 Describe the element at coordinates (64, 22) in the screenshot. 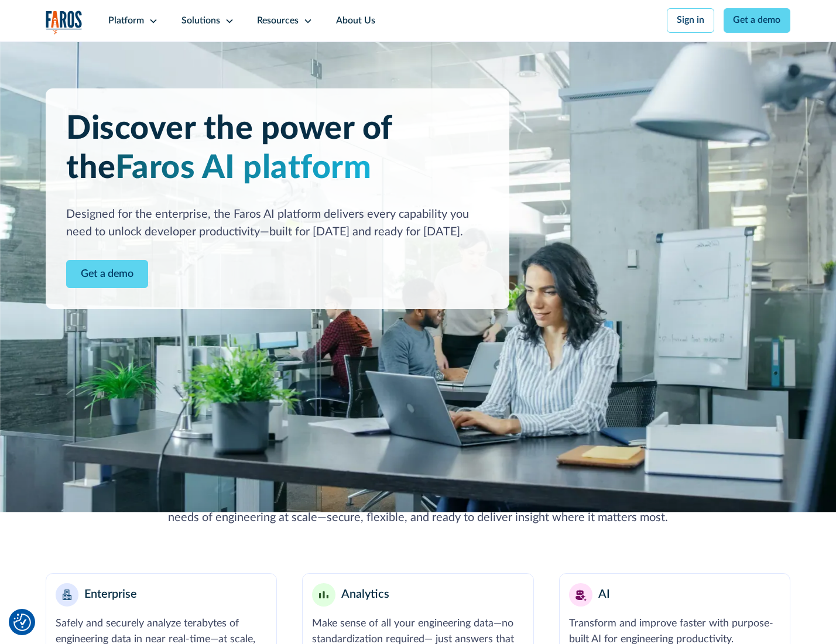

I see `a: home` at that location.